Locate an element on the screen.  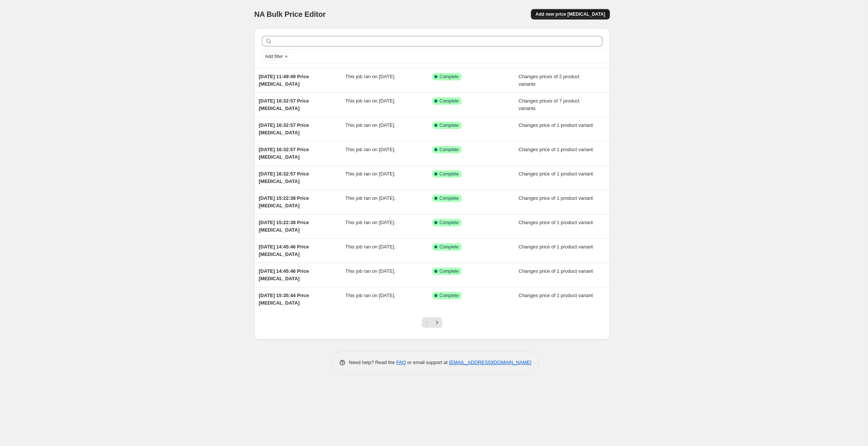
span: NA Bulk Price Editor is located at coordinates (290, 14).